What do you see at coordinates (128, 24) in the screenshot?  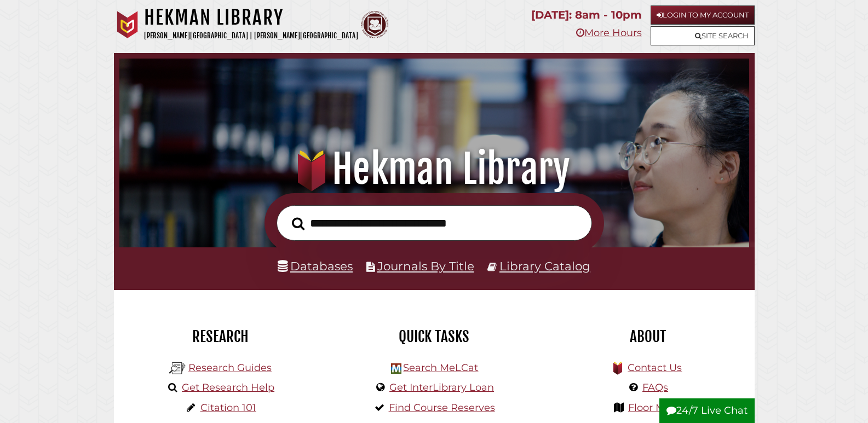 I see `img: Calvin University` at bounding box center [128, 24].